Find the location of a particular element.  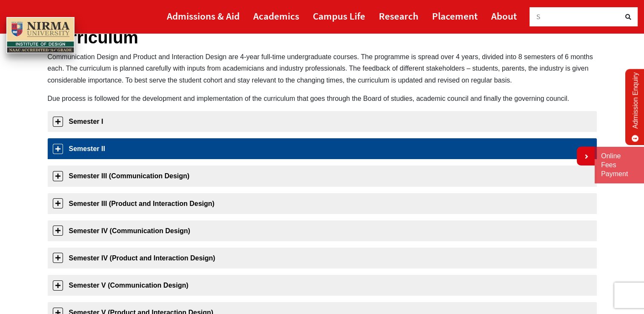

a: Semester V (Communication Design) is located at coordinates (322, 285).